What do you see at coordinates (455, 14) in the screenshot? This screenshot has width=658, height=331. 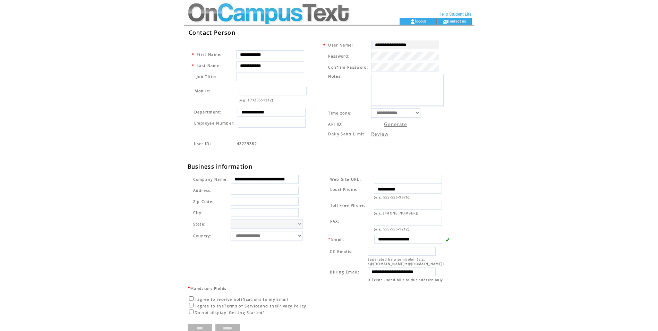 I see `span: Hello Student Life` at bounding box center [455, 14].